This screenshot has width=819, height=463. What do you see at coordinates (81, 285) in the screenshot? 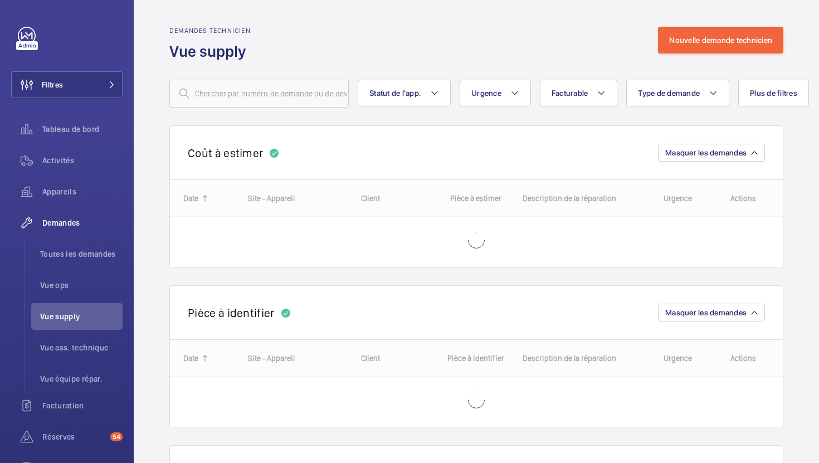
I see `span: Vue ops` at bounding box center [81, 285].